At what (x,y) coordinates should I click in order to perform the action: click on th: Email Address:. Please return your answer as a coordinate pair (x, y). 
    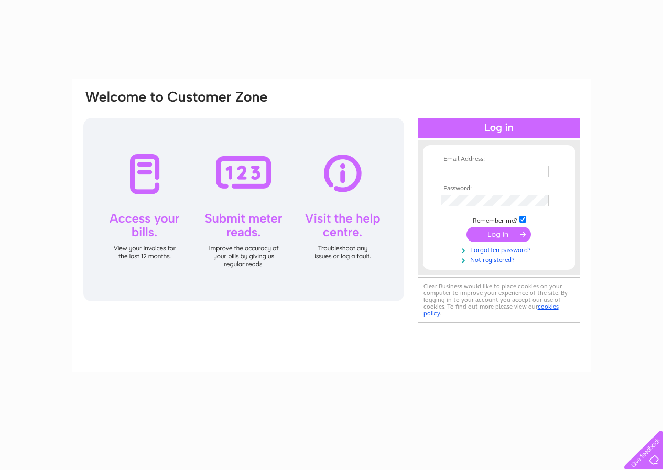
    Looking at the image, I should click on (499, 159).